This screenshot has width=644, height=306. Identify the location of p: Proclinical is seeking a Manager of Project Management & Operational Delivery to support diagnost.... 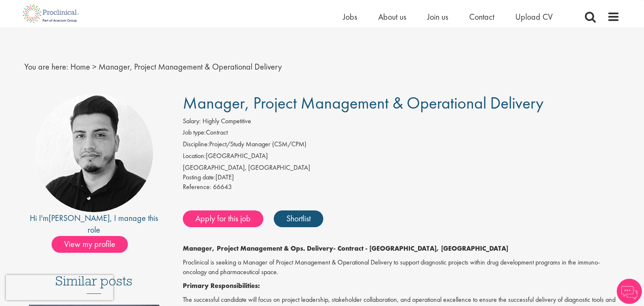
(401, 267).